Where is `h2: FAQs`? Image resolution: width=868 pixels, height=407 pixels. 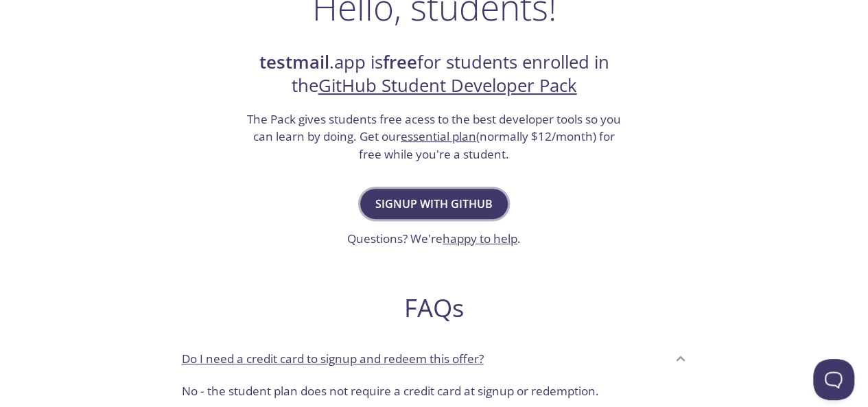 h2: FAQs is located at coordinates (434, 308).